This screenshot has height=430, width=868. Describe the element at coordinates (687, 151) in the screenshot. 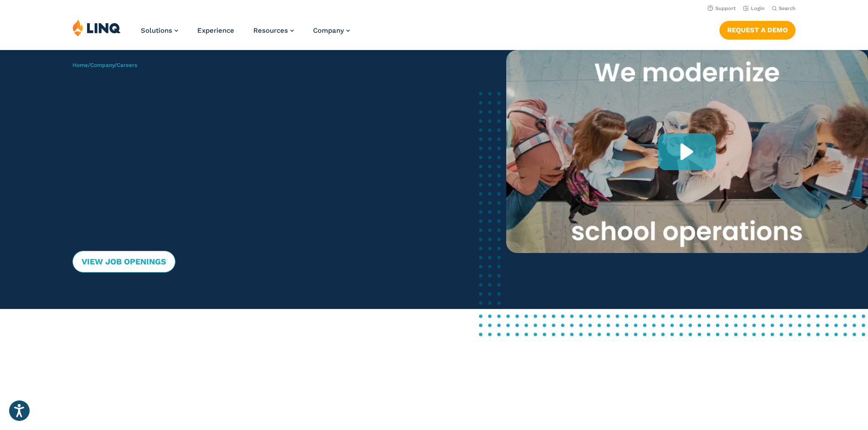

I see `div: Play` at that location.